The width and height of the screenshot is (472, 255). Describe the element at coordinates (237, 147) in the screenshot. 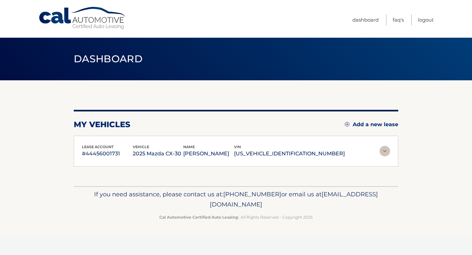

I see `span: vin` at that location.